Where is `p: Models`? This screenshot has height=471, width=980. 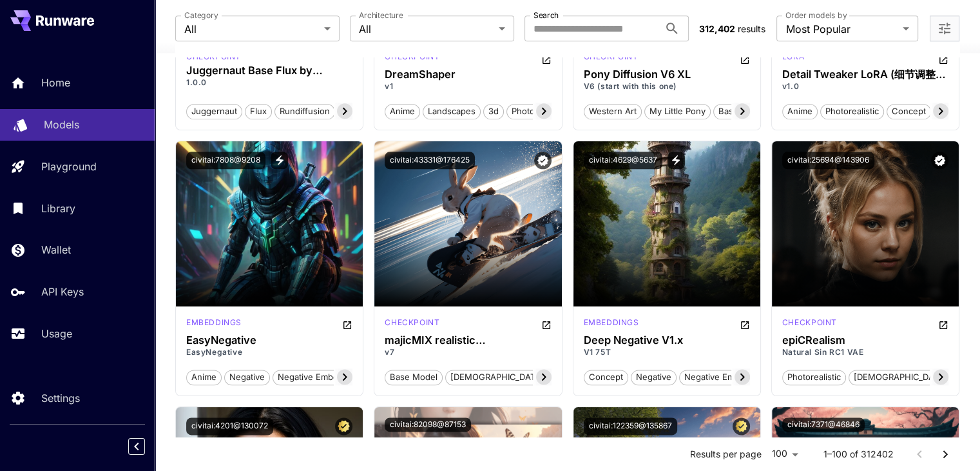 p: Models is located at coordinates (61, 125).